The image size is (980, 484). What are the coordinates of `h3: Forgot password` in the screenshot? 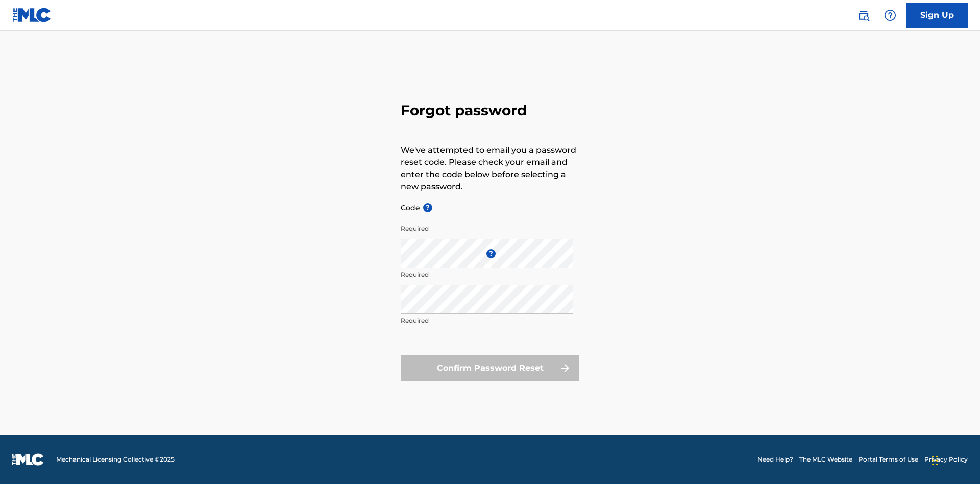 It's located at (490, 110).